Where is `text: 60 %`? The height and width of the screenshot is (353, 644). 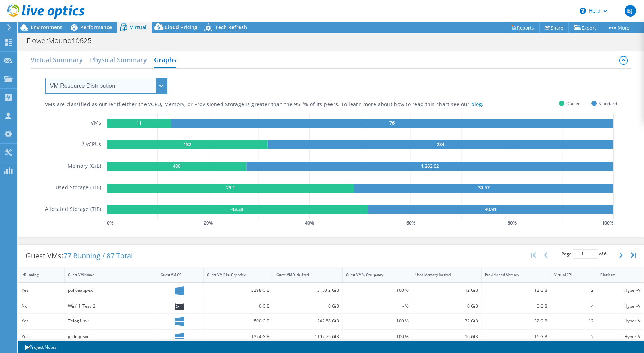
text: 60 % is located at coordinates (411, 223).